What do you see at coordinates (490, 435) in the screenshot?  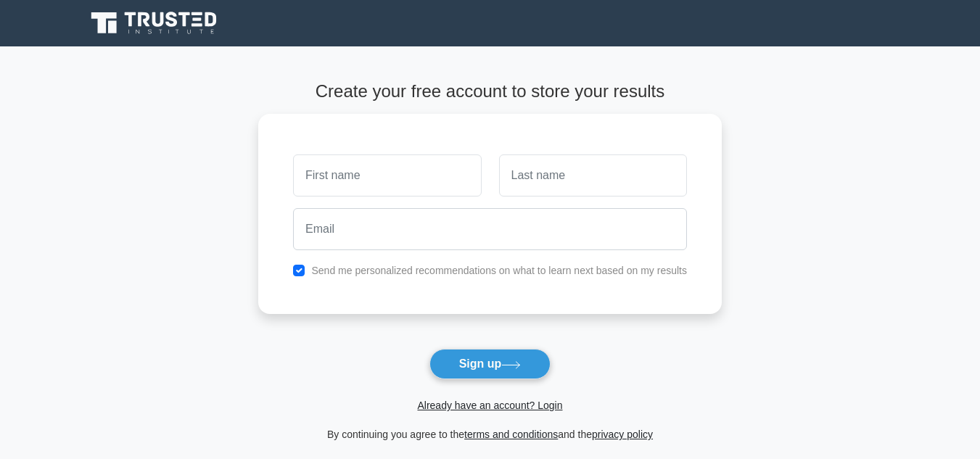 I see `div: By continuing you agree to the and the` at bounding box center [490, 435].